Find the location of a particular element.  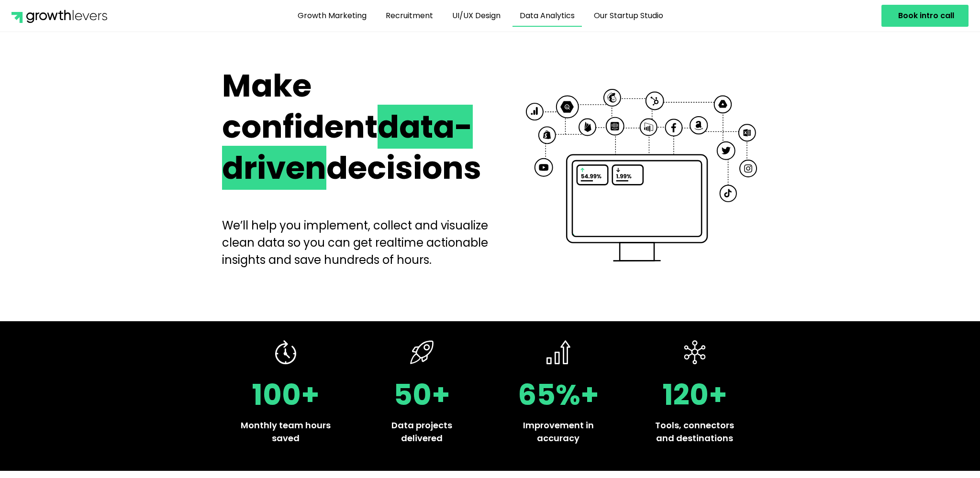

a: Growth Marketing is located at coordinates (332, 16).